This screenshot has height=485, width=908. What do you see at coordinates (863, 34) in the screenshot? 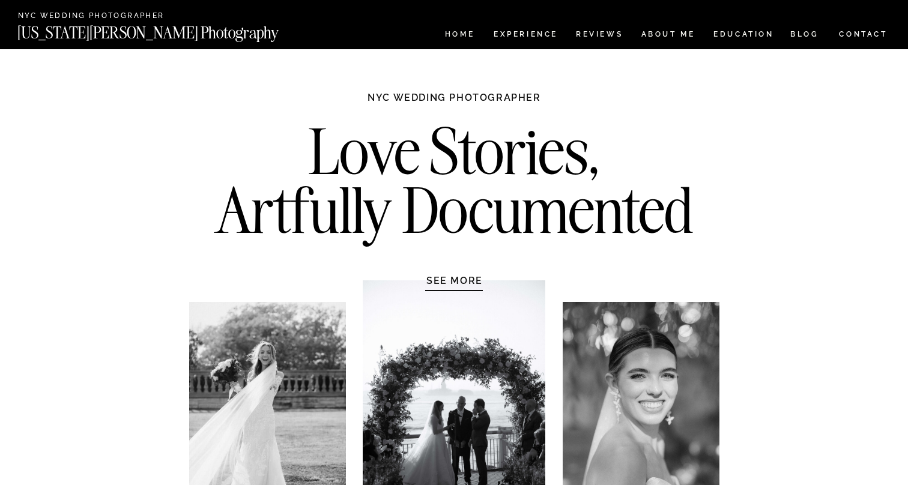
I see `nav: CONTACT` at bounding box center [863, 34].